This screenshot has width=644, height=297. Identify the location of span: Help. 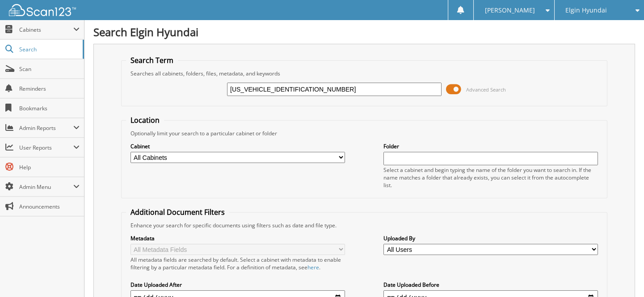
(49, 167).